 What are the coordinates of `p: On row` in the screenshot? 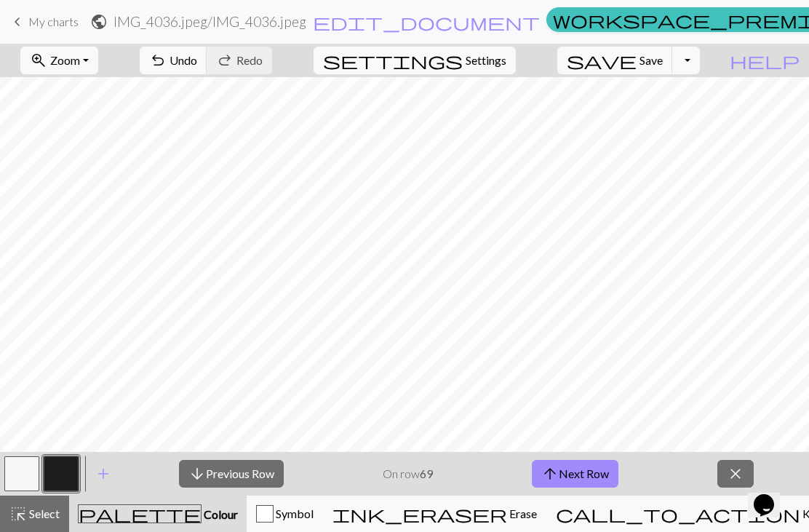 It's located at (407, 473).